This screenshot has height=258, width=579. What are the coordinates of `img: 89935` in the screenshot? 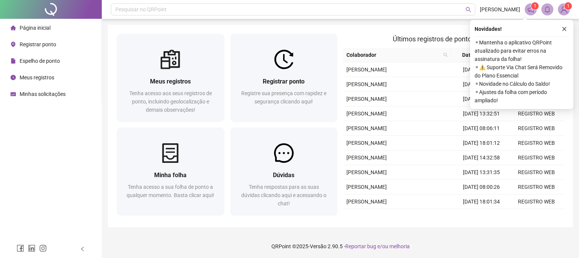 It's located at (564, 9).